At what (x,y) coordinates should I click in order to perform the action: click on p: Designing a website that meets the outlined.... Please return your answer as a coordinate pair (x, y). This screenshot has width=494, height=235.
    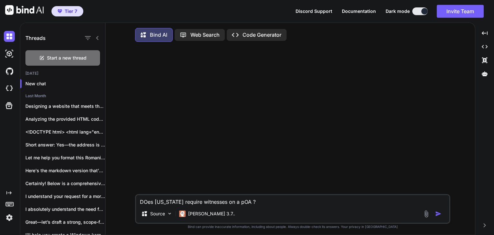
    Looking at the image, I should click on (65, 106).